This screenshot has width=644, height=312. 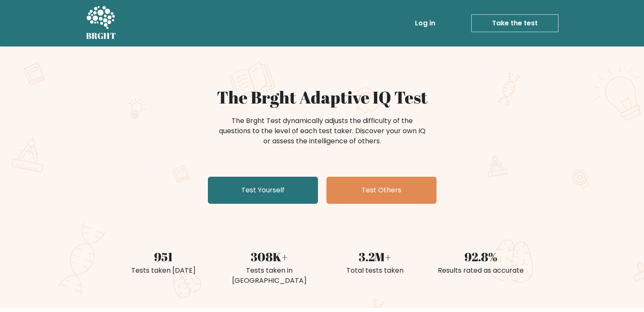 I want to click on div: Total tests taken, so click(x=375, y=271).